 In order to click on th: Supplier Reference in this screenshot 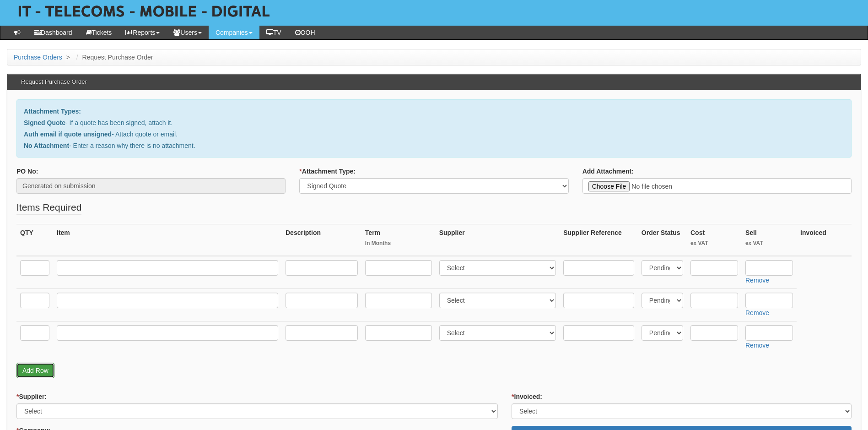, I will do `click(598, 241)`.